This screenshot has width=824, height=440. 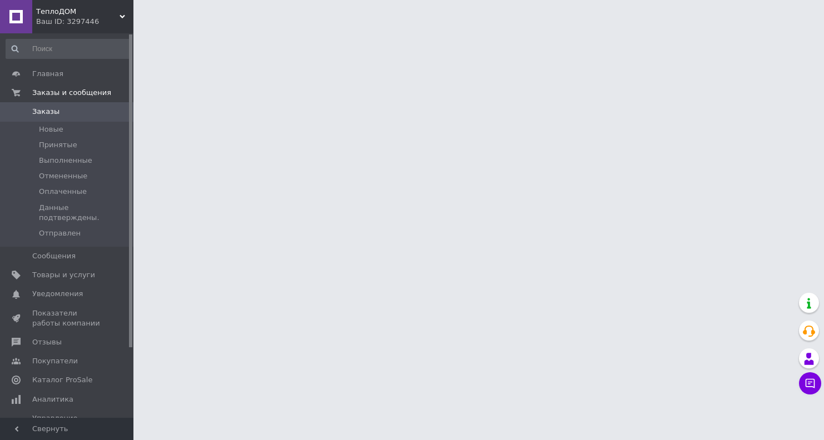 What do you see at coordinates (48, 74) in the screenshot?
I see `span: Главная` at bounding box center [48, 74].